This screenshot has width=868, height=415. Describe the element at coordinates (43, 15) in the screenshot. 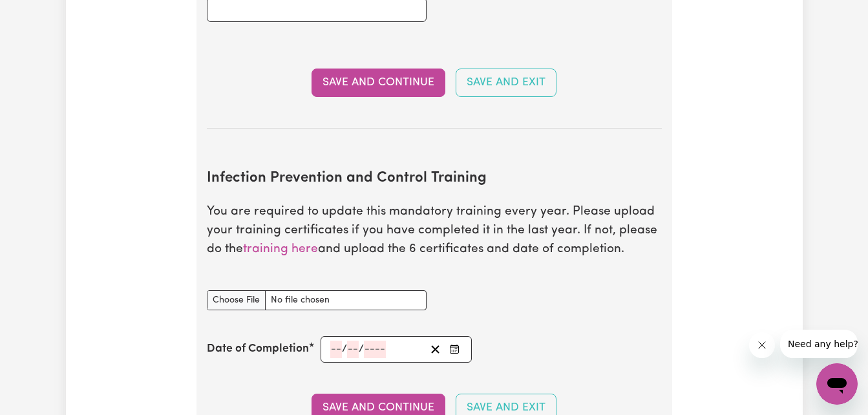

I see `span: Need any help?` at that location.